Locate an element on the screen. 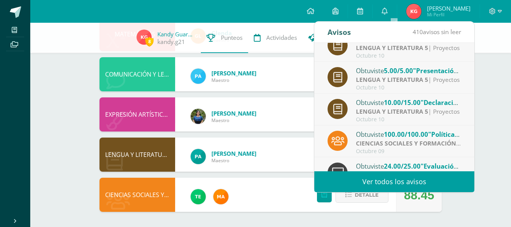 The width and height of the screenshot is (511, 227). a: Trayectoria is located at coordinates (330, 38).